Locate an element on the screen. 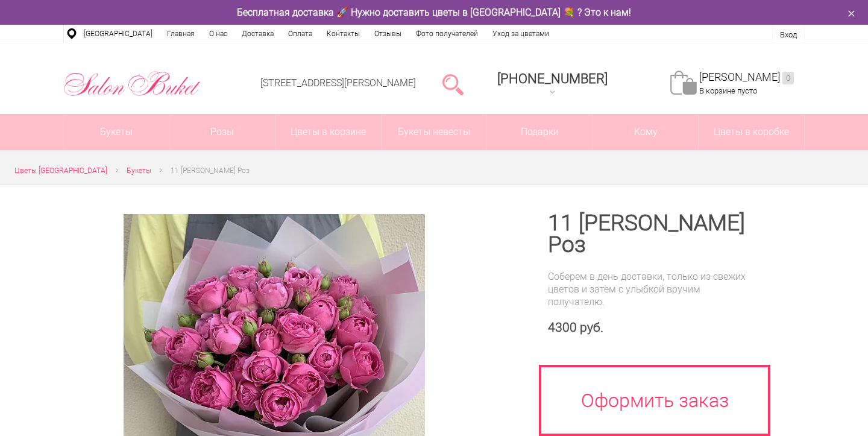 The width and height of the screenshot is (868, 436). div: 4300 руб. is located at coordinates (651, 327).